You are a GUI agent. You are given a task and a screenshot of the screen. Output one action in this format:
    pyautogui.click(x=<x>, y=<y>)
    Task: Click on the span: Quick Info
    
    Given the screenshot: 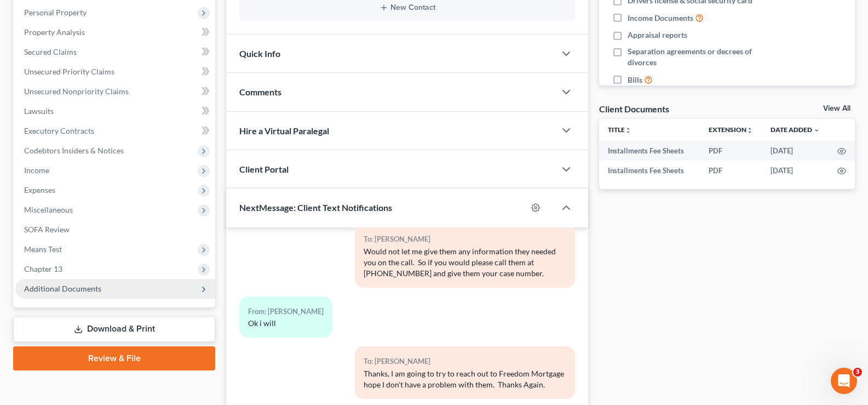 What is the action you would take?
    pyautogui.click(x=259, y=53)
    